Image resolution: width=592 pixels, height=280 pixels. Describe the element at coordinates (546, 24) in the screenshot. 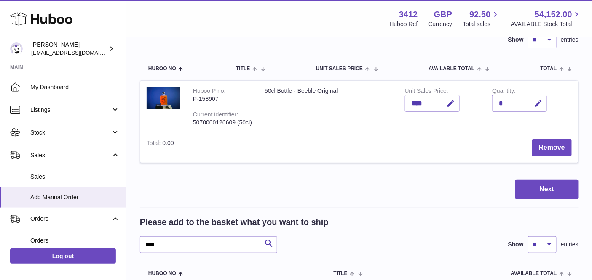

I see `span: AVAILABLE Stock Total` at that location.